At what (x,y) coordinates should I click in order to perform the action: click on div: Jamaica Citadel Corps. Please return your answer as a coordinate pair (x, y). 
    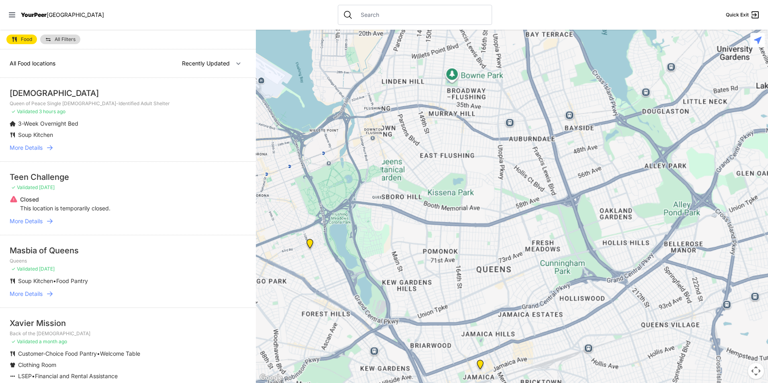
    Looking at the image, I should click on (480, 366).